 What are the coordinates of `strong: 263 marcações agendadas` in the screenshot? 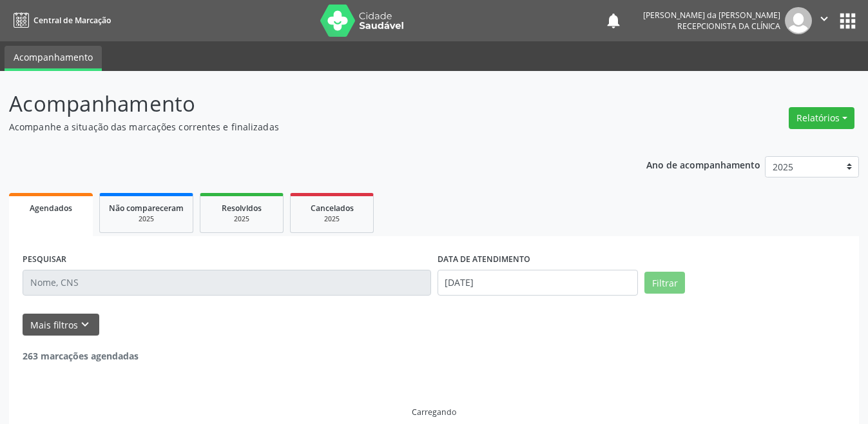 It's located at (80, 355).